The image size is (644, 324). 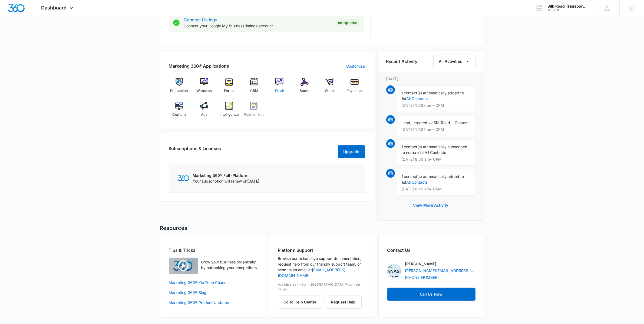 I want to click on h2: Marketing 360® Applications, so click(x=199, y=66).